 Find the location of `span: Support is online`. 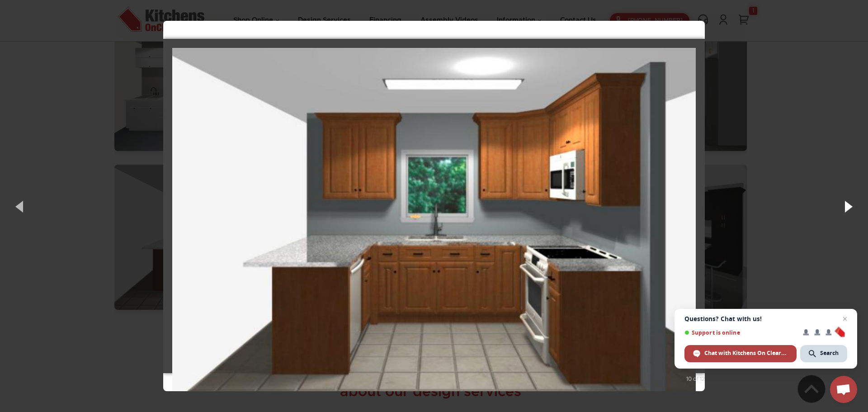

span: Support is online is located at coordinates (740, 332).